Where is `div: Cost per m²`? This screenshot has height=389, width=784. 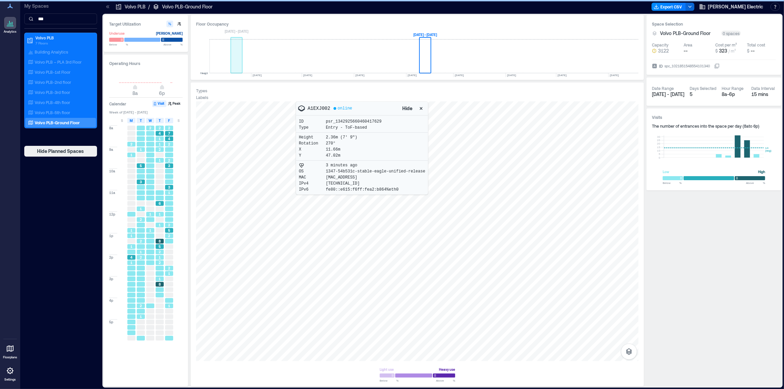 div: Cost per m² is located at coordinates (726, 45).